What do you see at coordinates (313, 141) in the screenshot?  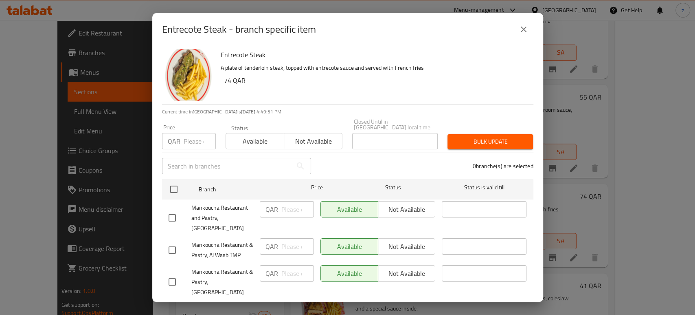 I see `span: Not available` at bounding box center [313, 141].